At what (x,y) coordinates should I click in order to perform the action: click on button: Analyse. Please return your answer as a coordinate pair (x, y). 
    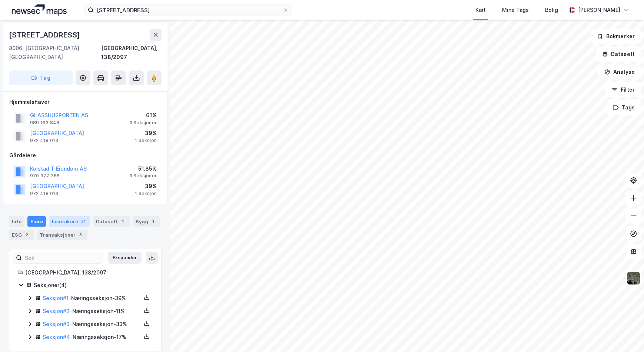
    Looking at the image, I should click on (620, 72).